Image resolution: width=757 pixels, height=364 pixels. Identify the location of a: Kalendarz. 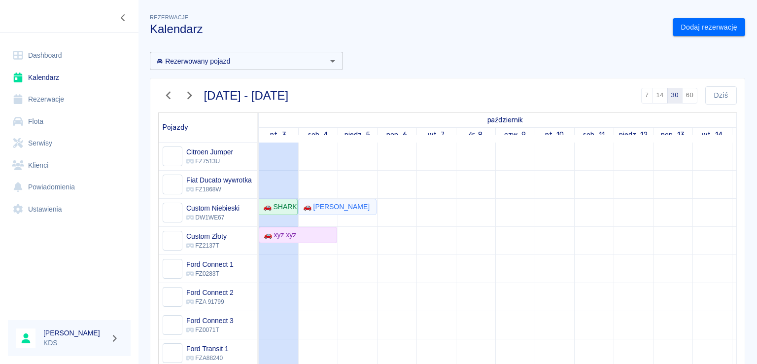
(69, 77).